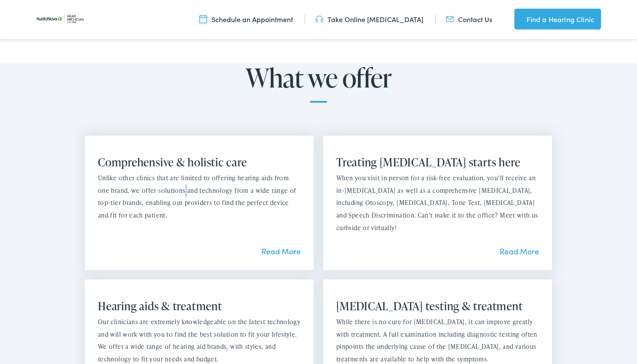 This screenshot has height=364, width=637. What do you see at coordinates (469, 19) in the screenshot?
I see `a: Contact Us` at bounding box center [469, 19].